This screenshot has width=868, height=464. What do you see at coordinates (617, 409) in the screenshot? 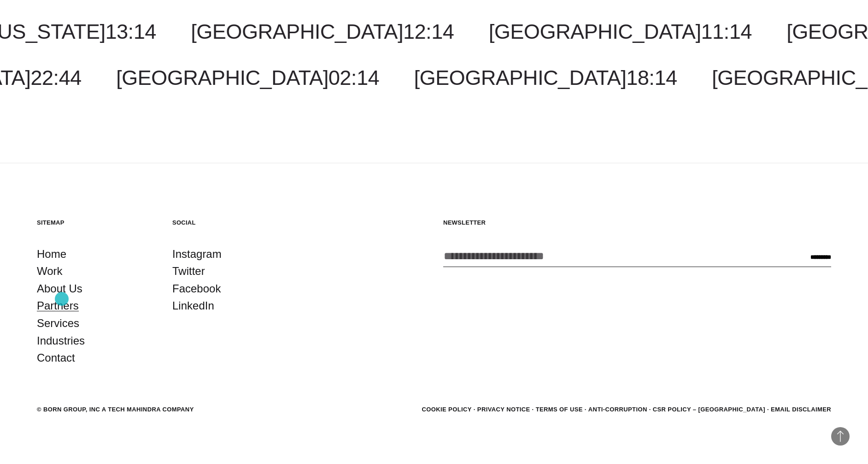
I see `a: Anti-Corruption` at bounding box center [617, 409].